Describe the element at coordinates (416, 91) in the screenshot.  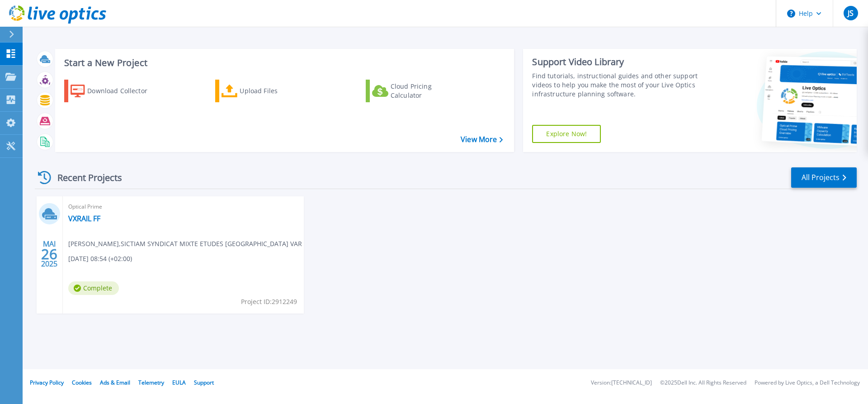
I see `a: Cloud Pricing Calculator` at that location.